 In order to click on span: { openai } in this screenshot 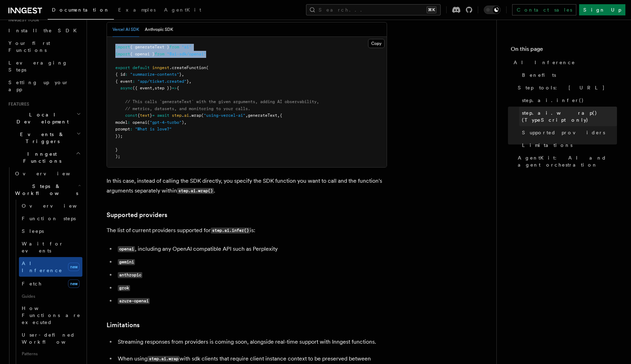, I will do `click(143, 54)`.